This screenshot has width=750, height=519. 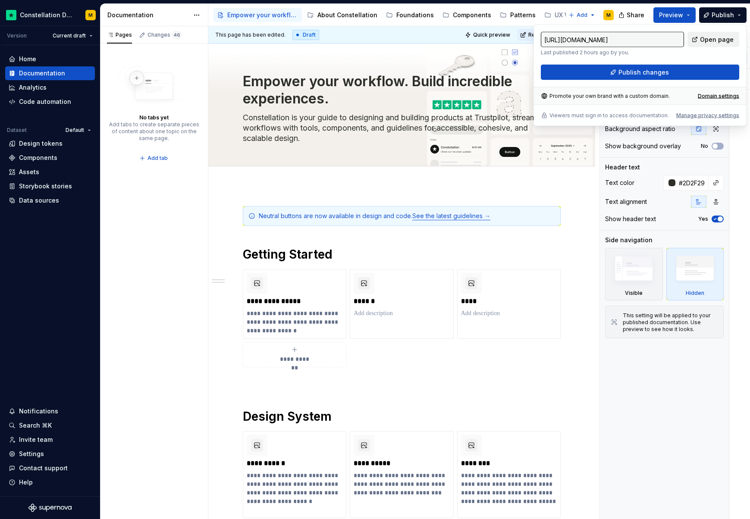 I want to click on div: Foundations, so click(x=415, y=15).